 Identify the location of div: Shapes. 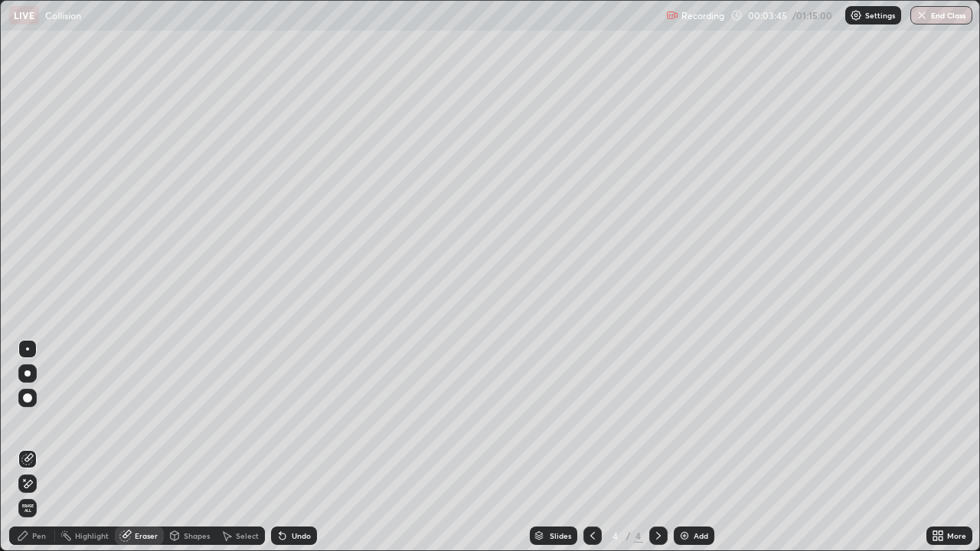
(197, 536).